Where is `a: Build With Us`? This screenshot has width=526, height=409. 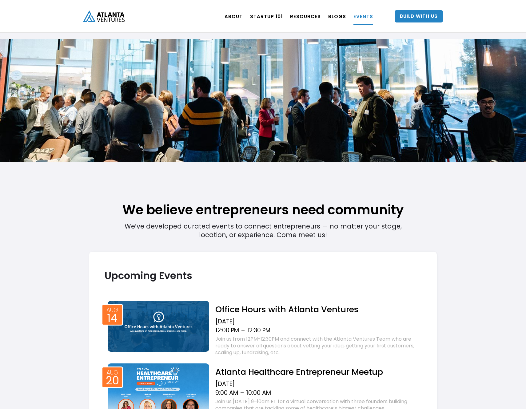 a: Build With Us is located at coordinates (419, 16).